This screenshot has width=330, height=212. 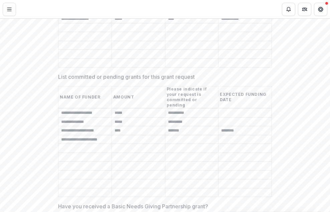 I want to click on p: Have you received a Basic Needs Giving Partnership grant?, so click(x=133, y=207).